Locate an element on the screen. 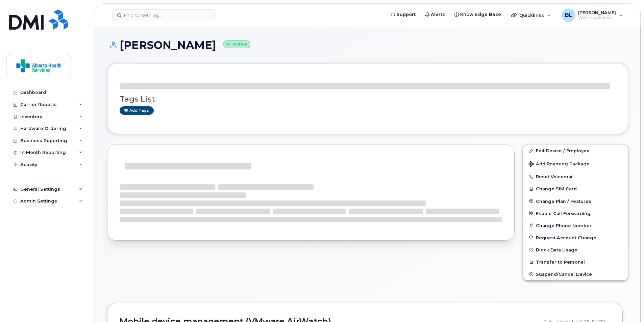 This screenshot has height=322, width=644. a: Edit Device / Employee is located at coordinates (575, 151).